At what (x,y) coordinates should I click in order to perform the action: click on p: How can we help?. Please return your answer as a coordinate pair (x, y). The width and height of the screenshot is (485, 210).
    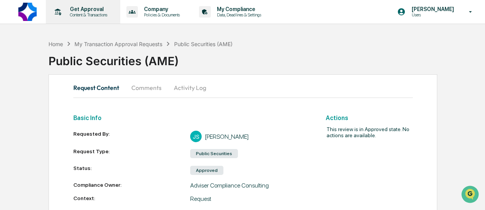
    Looking at the image, I should click on (73, 22).